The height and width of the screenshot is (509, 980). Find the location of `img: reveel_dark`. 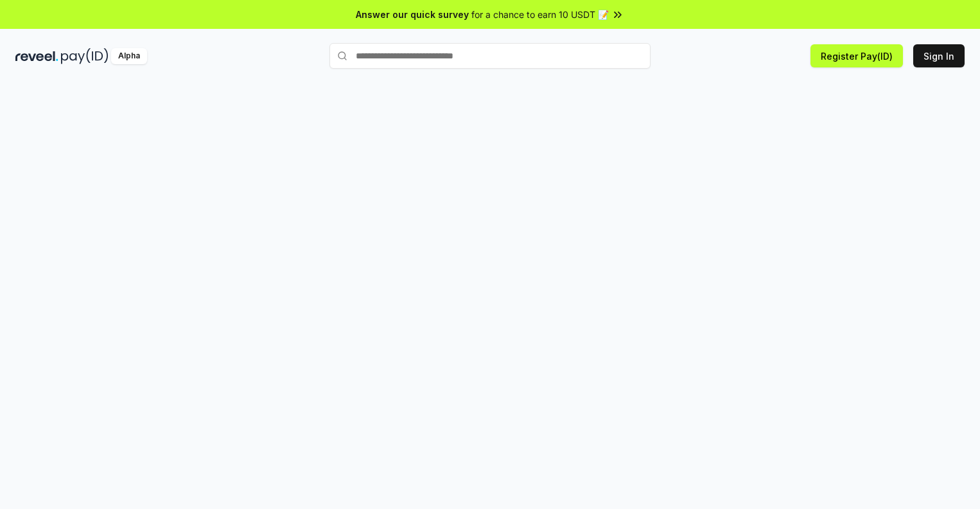

img: reveel_dark is located at coordinates (37, 56).